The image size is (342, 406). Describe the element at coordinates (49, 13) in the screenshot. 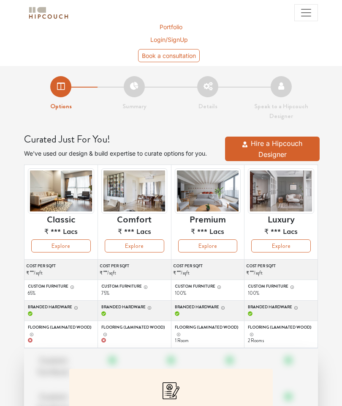

I see `img: logo-horizontal.svg` at that location.